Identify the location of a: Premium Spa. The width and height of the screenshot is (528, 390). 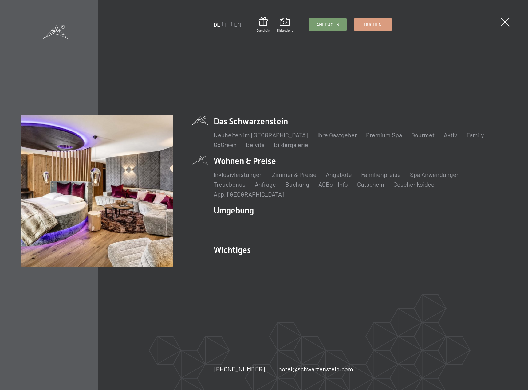
(384, 135).